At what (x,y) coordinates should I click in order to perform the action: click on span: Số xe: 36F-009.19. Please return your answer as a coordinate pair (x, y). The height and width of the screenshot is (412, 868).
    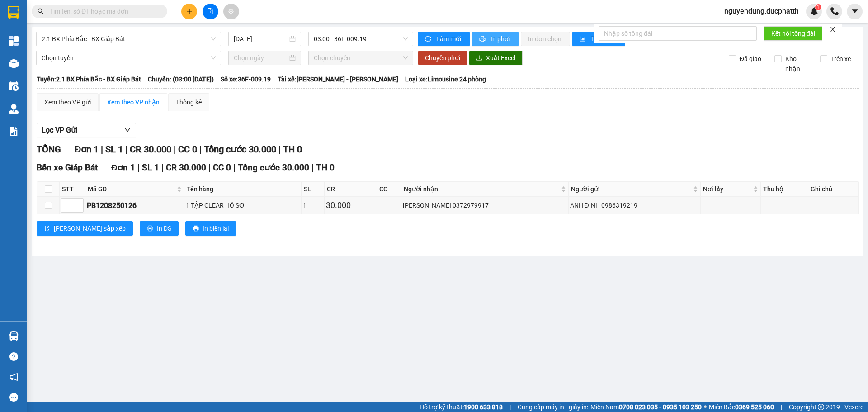
    Looking at the image, I should click on (245, 79).